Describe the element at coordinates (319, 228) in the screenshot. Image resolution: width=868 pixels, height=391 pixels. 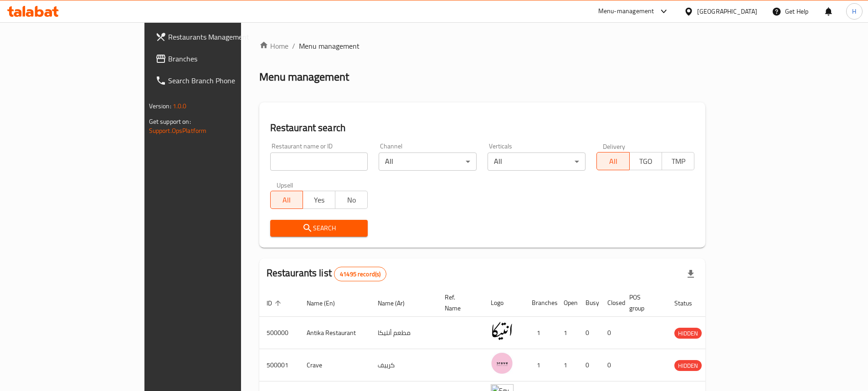
I see `span: Search` at that location.